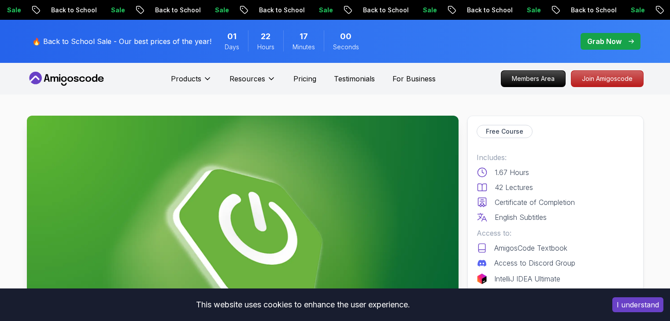 This screenshot has width=670, height=321. What do you see at coordinates (607, 79) in the screenshot?
I see `a: Join Amigoscode` at bounding box center [607, 79].